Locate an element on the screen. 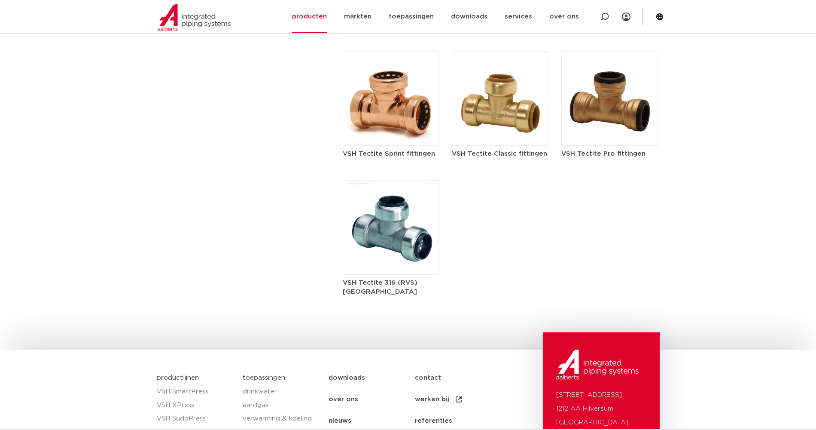 The width and height of the screenshot is (816, 430). a: VSH SudoPress is located at coordinates (195, 418).